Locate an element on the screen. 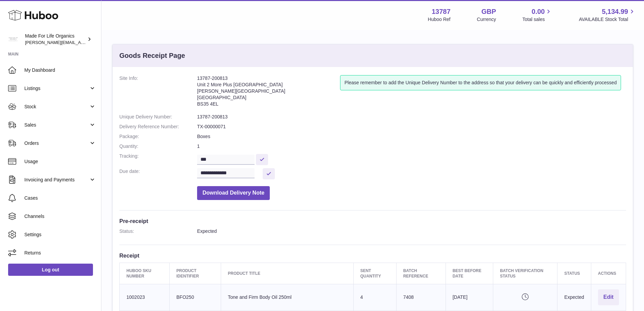 This screenshot has height=311, width=644. span: Settings is located at coordinates (60, 234).